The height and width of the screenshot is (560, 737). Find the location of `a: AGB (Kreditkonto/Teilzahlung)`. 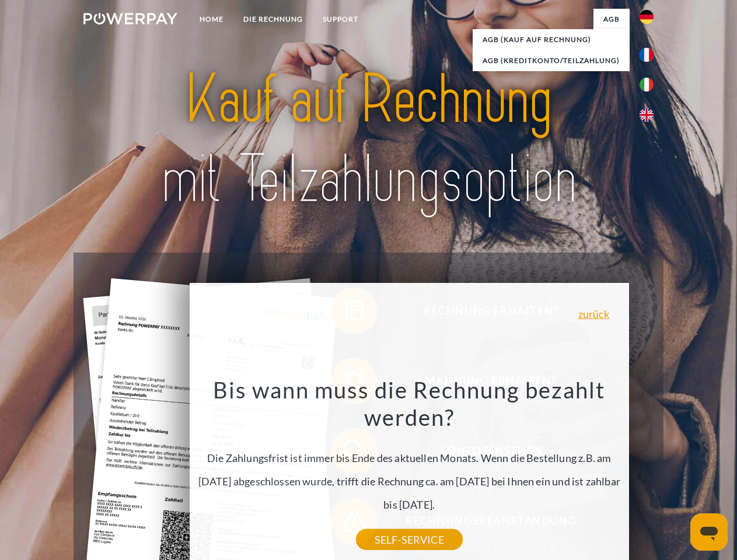

a: AGB (Kreditkonto/Teilzahlung) is located at coordinates (550, 61).